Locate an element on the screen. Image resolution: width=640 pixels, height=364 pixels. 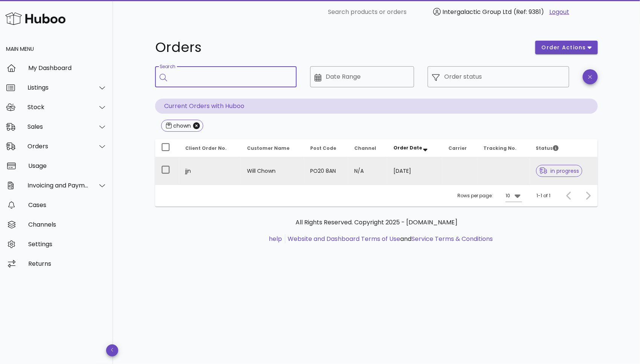
button: order actions is located at coordinates (567, 47).